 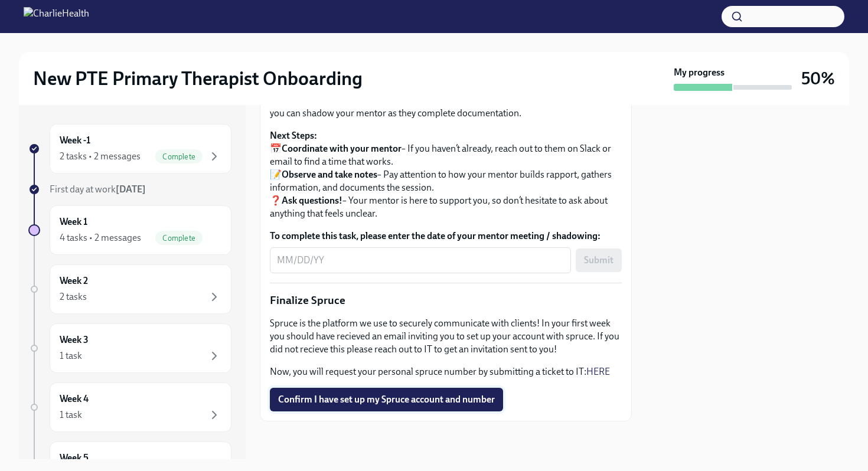 What do you see at coordinates (74, 458) in the screenshot?
I see `h6: Week 5` at bounding box center [74, 458].